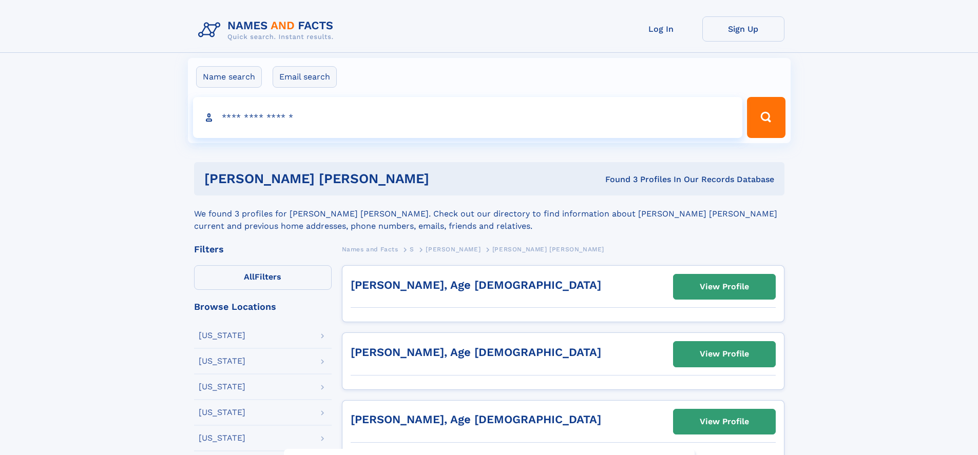 The height and width of the screenshot is (455, 978). Describe the element at coordinates (468, 118) in the screenshot. I see `input: search input` at that location.